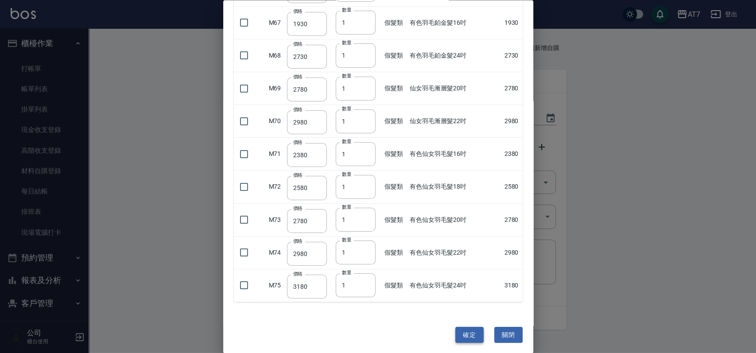 This screenshot has width=756, height=353. What do you see at coordinates (454, 186) in the screenshot?
I see `td: 有色仙女羽毛髮18吋` at bounding box center [454, 186].